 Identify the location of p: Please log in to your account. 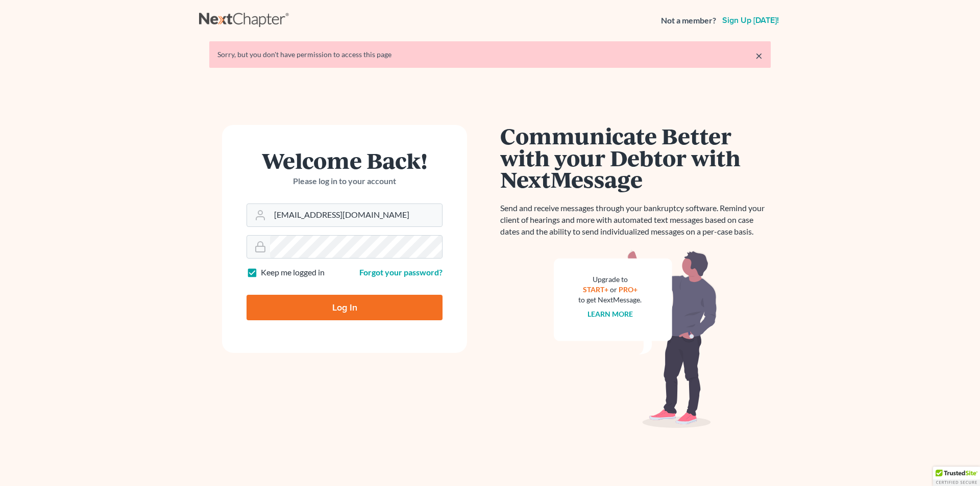
(344, 181).